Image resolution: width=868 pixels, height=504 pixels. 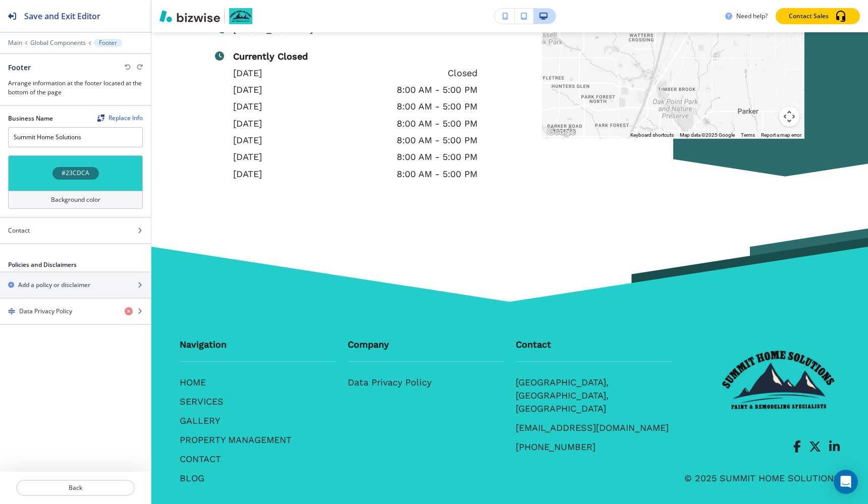 What do you see at coordinates (203, 344) in the screenshot?
I see `strong: Navigation` at bounding box center [203, 344].